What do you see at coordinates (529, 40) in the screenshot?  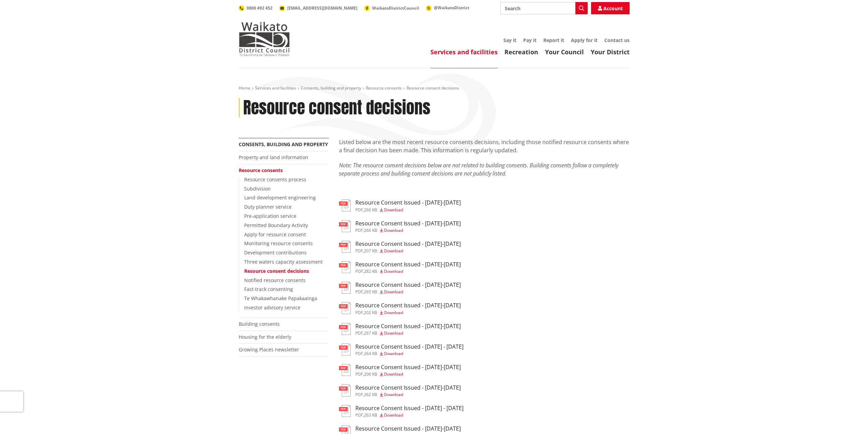 I see `a: Pay it` at bounding box center [529, 40].